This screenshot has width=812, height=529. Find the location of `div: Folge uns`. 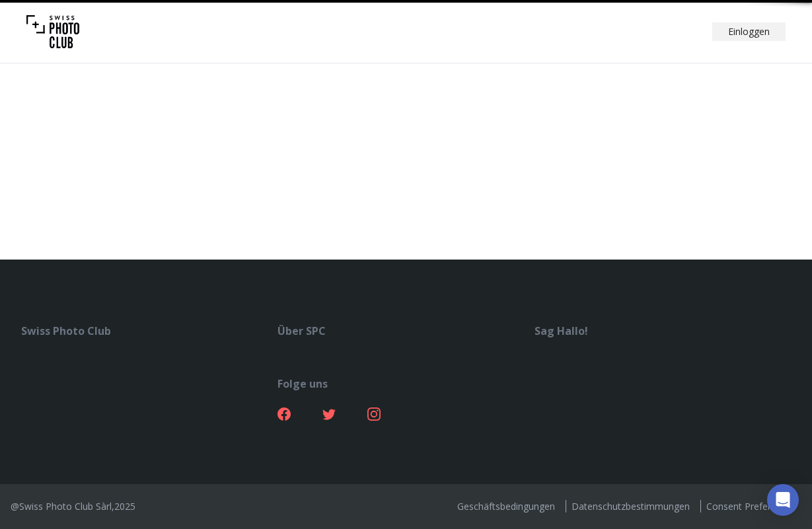

div: Folge uns is located at coordinates (405, 383).